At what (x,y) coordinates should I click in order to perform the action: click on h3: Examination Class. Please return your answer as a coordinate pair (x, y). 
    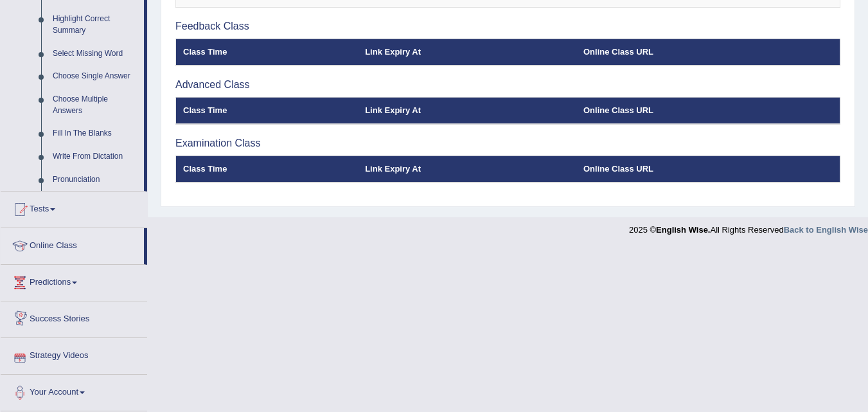
    Looking at the image, I should click on (508, 144).